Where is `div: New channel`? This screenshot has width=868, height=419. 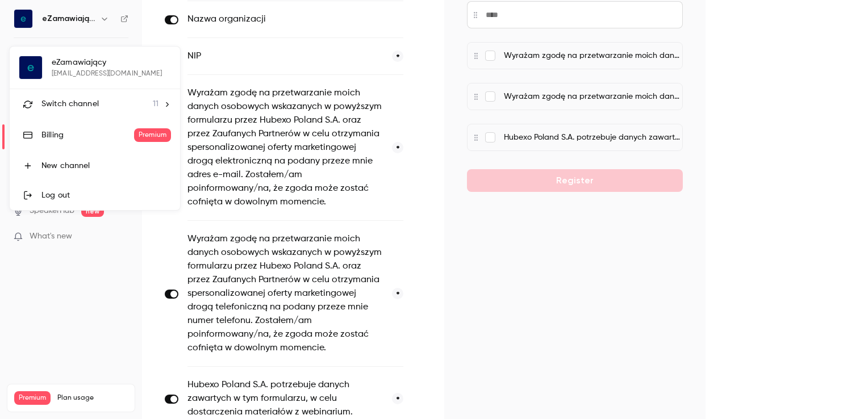 div: New channel is located at coordinates (106, 166).